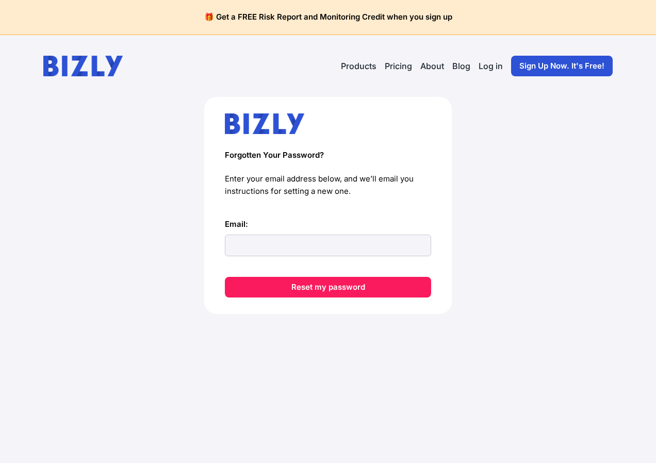  I want to click on img: bizly_logo.svg, so click(264, 124).